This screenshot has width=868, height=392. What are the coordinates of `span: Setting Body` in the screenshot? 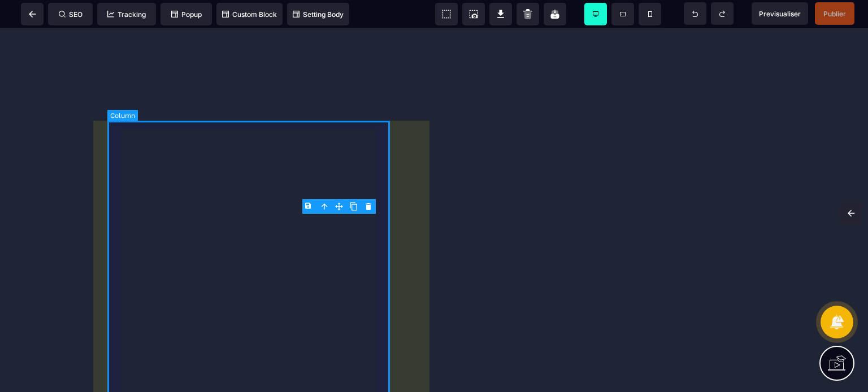 It's located at (318, 14).